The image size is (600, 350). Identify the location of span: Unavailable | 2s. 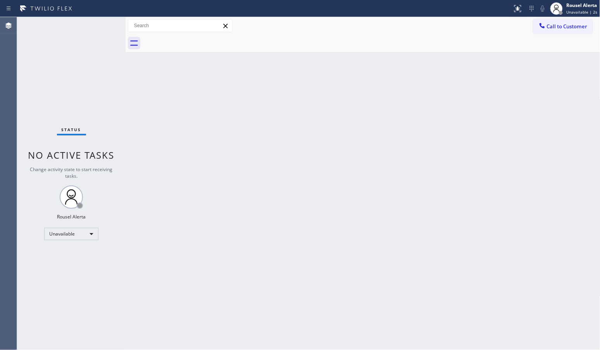
(582, 12).